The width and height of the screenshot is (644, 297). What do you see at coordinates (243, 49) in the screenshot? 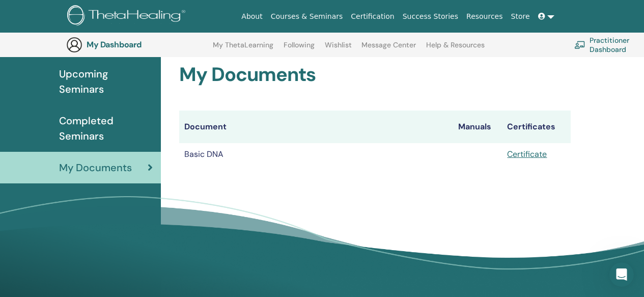
I see `a: My ThetaLearning` at bounding box center [243, 49].